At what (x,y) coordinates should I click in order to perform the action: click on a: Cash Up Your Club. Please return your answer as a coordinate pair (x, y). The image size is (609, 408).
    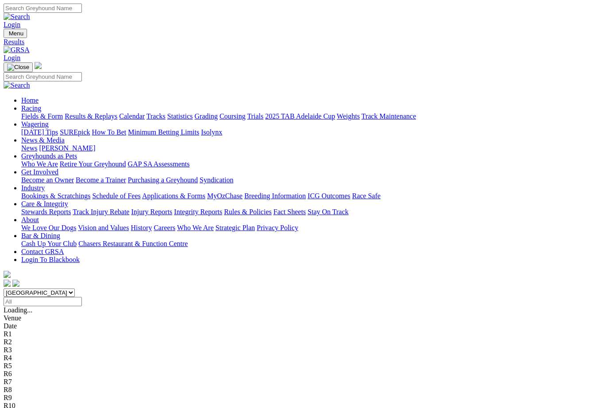
    Looking at the image, I should click on (49, 243).